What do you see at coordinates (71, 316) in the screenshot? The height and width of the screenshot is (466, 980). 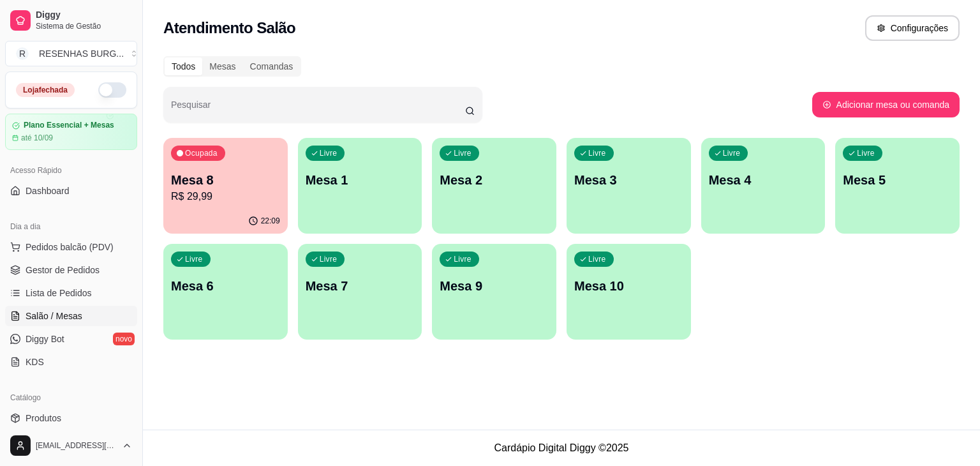 I see `a: Salão / Mesas` at bounding box center [71, 316].